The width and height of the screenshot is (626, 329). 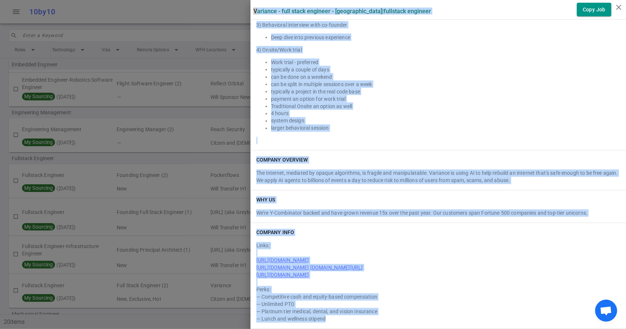 I want to click on li: typically a couple of days, so click(x=445, y=70).